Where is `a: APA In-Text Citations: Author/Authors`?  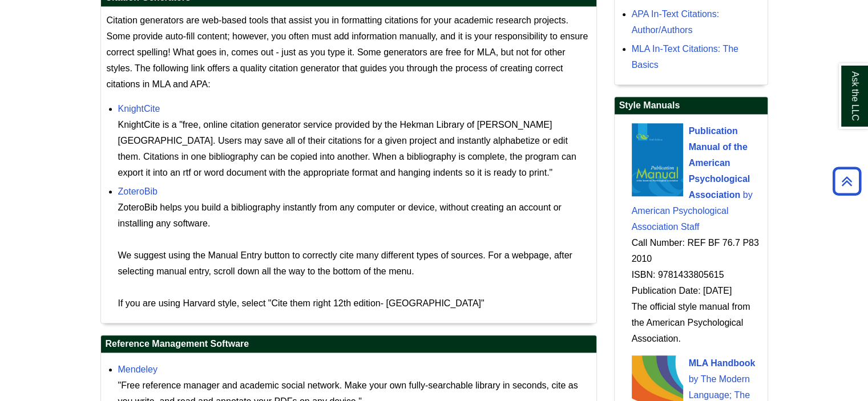
a: APA In-Text Citations: Author/Authors is located at coordinates (676, 22).